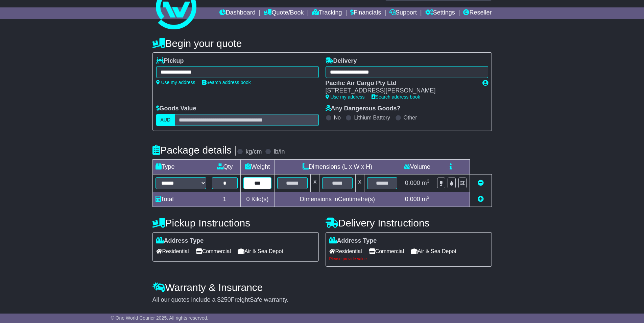  I want to click on label: No, so click(338, 118).